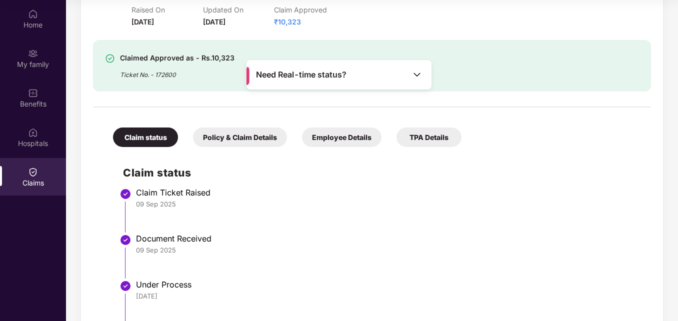  I want to click on div: Under Process, so click(388, 284).